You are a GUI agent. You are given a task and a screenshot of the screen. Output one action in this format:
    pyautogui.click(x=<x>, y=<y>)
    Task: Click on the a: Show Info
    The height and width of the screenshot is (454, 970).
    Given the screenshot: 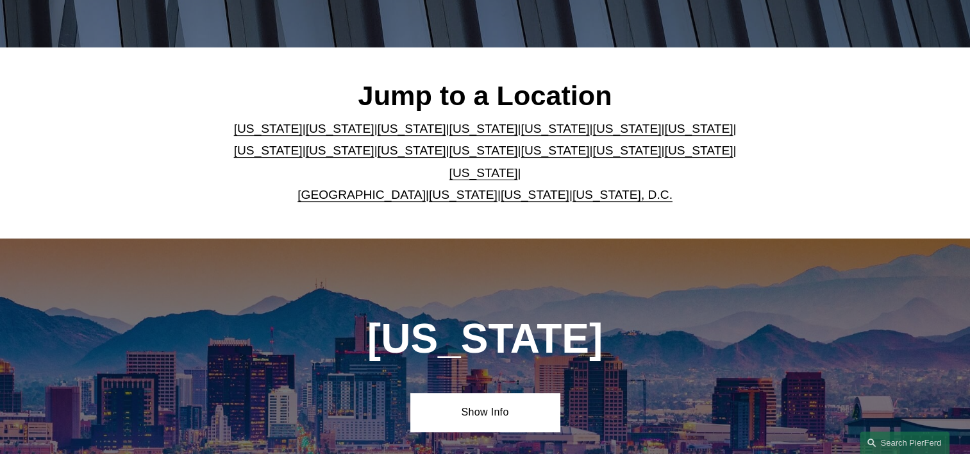 What is the action you would take?
    pyautogui.click(x=485, y=412)
    